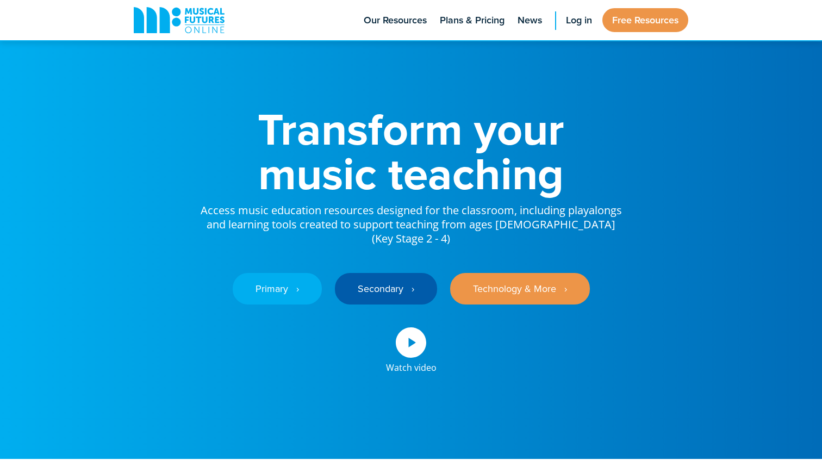  Describe the element at coordinates (529, 20) in the screenshot. I see `span: News` at that location.